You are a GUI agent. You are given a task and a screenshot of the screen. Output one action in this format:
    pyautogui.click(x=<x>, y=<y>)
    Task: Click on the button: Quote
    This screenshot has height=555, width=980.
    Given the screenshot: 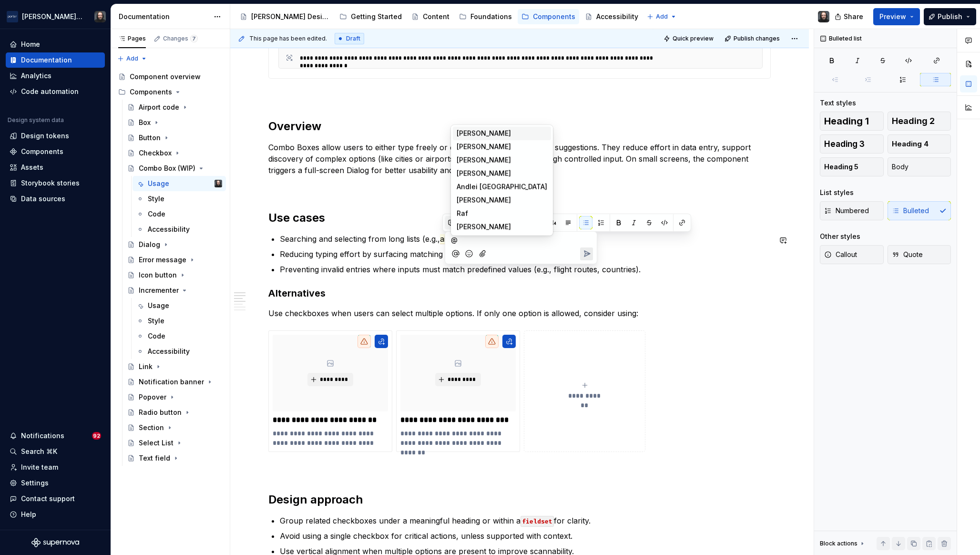 What is the action you would take?
    pyautogui.click(x=919, y=254)
    